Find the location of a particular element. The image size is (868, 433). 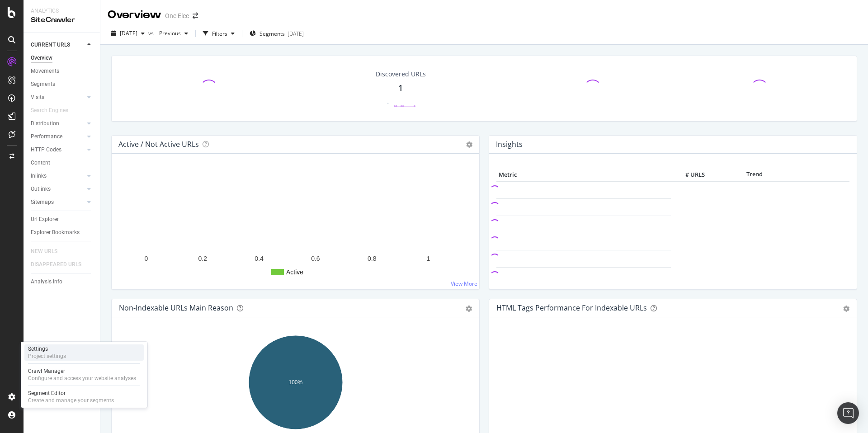

div: SiteCrawler is located at coordinates (62, 20).